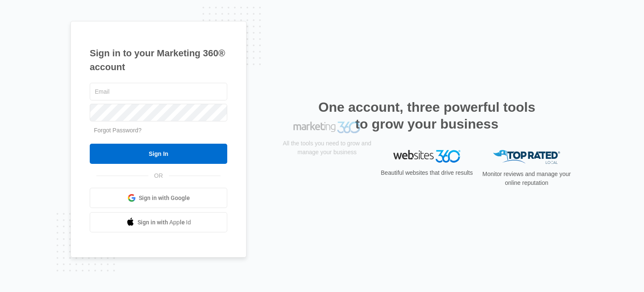  I want to click on img: Top Rated Local, so click(527, 157).